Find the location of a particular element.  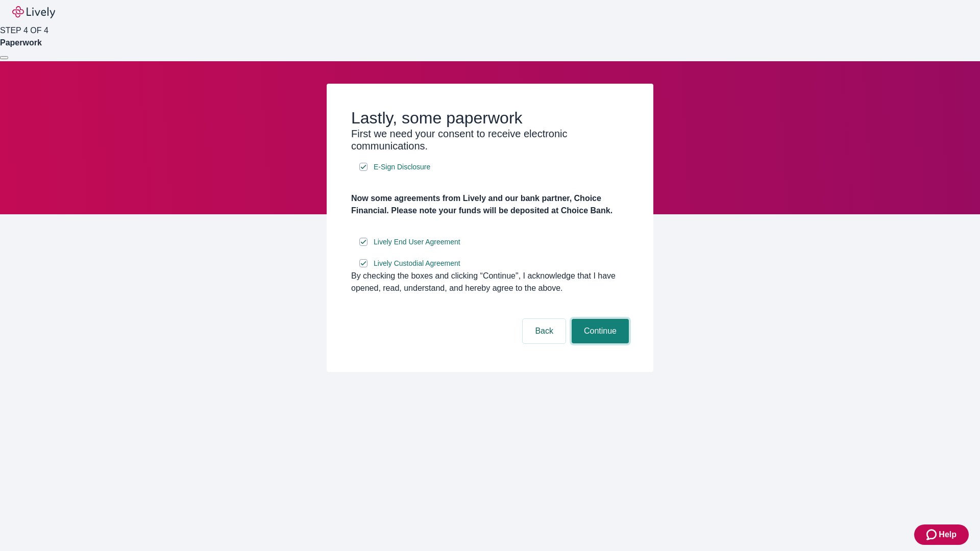

h4: Now some agreements from Lively and our bank partner, Choice Financial. Please note your funds wi... is located at coordinates (490, 205).